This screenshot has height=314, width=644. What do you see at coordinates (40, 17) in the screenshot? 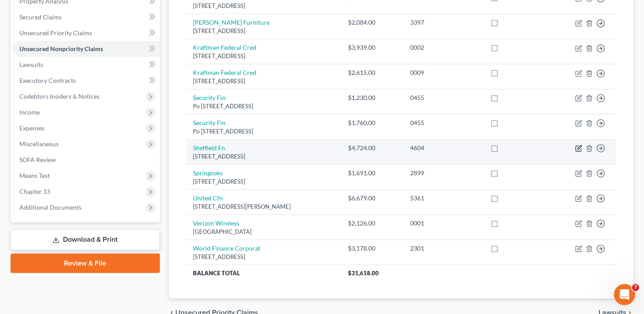
I see `span: Secured Claims` at bounding box center [40, 17].